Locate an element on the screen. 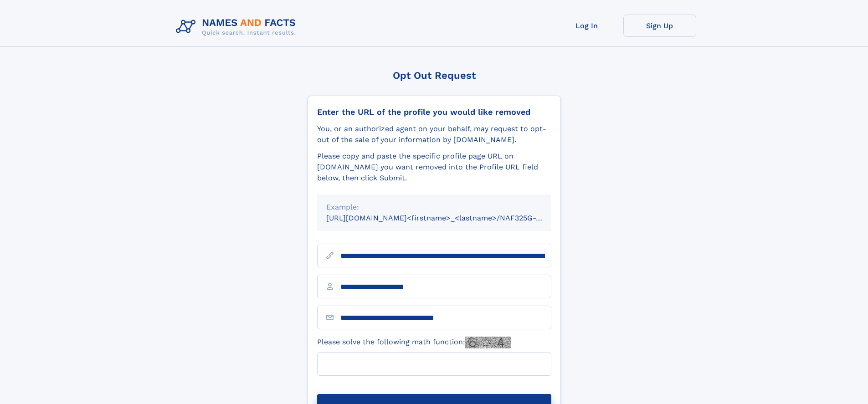 This screenshot has height=404, width=868. div: Enter the URL of the profile you would like removed is located at coordinates (434, 112).